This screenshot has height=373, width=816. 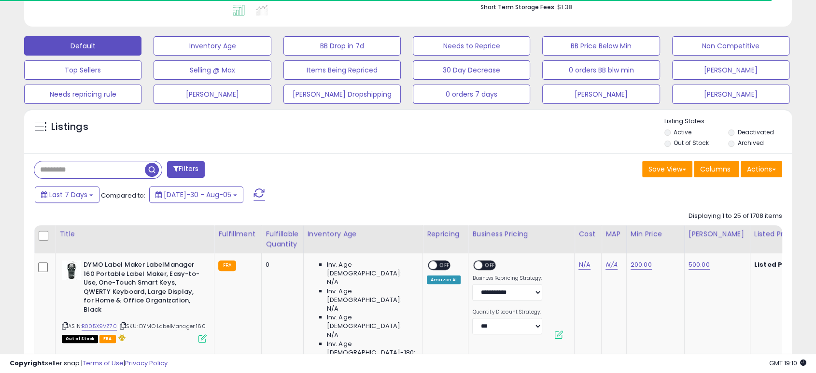 What do you see at coordinates (342, 46) in the screenshot?
I see `button: BB Drop in 7d` at bounding box center [342, 46].